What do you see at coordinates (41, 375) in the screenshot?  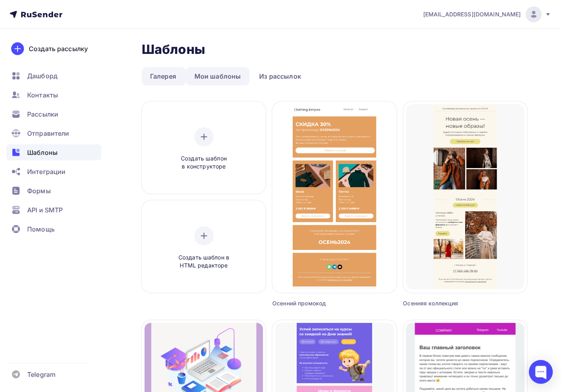 I see `span: Telegram` at bounding box center [41, 375].